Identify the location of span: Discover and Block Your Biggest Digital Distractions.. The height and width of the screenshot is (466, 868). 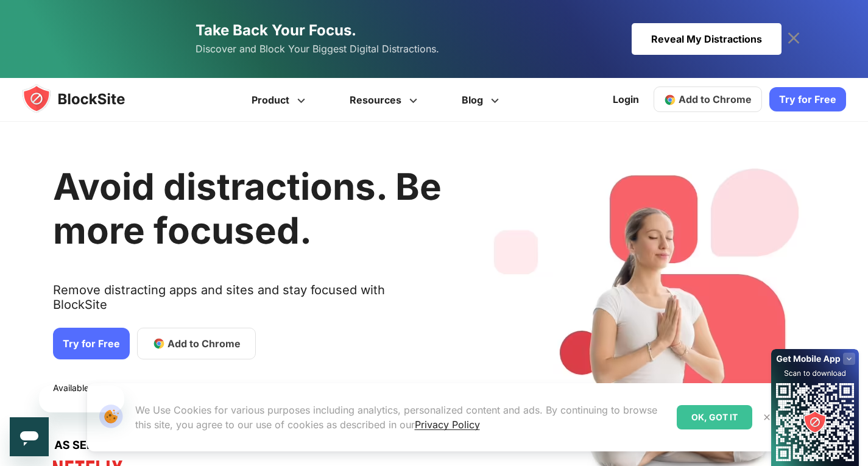
(317, 49).